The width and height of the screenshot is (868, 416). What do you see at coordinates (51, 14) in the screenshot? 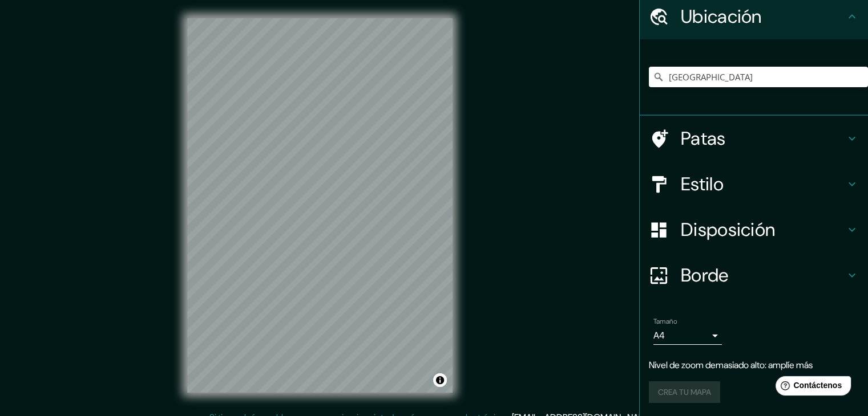
I see `font: Contáctenos` at bounding box center [51, 14].